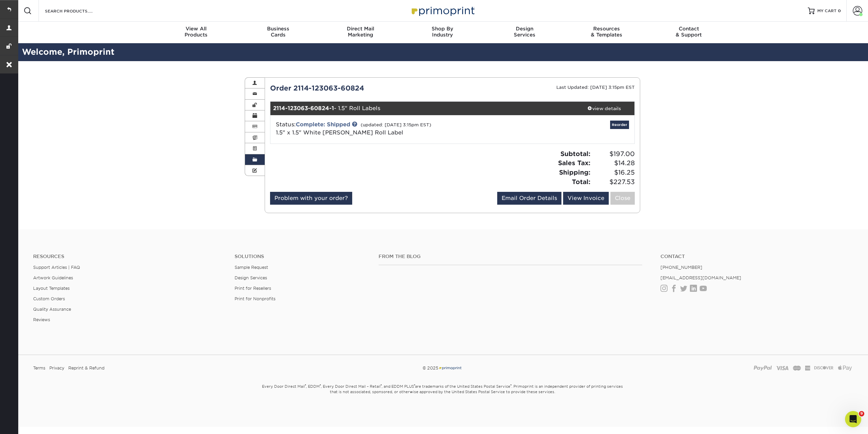 The image size is (868, 434). Describe the element at coordinates (196, 32) in the screenshot. I see `div: Products` at that location.